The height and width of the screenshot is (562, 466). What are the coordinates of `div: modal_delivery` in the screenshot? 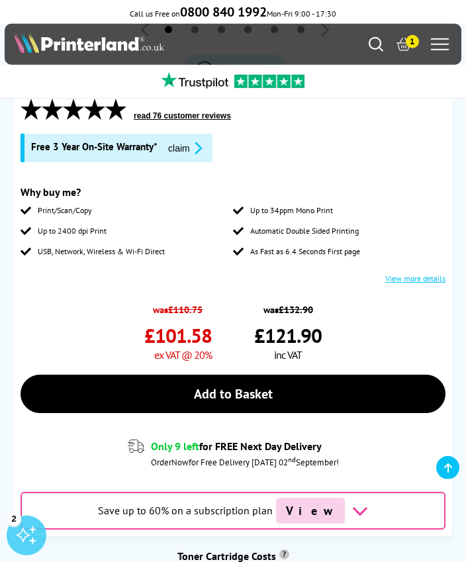 It's located at (233, 453).